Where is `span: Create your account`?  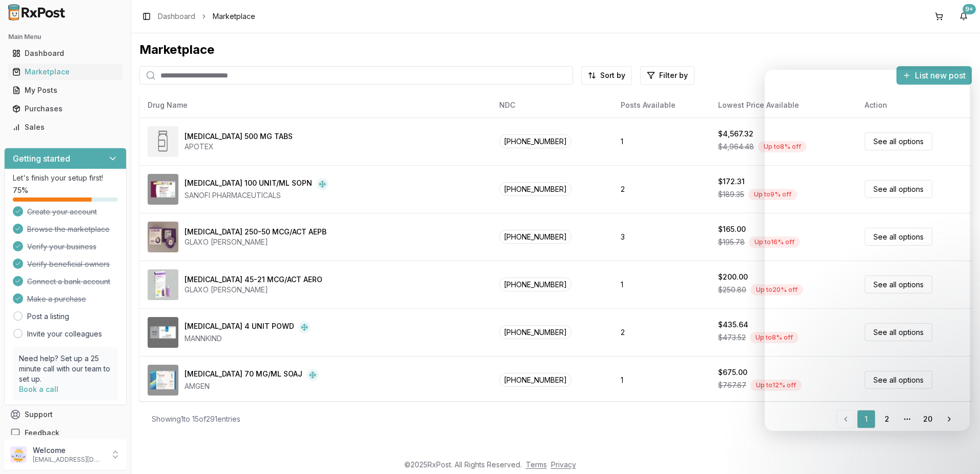
span: Create your account is located at coordinates (62, 212).